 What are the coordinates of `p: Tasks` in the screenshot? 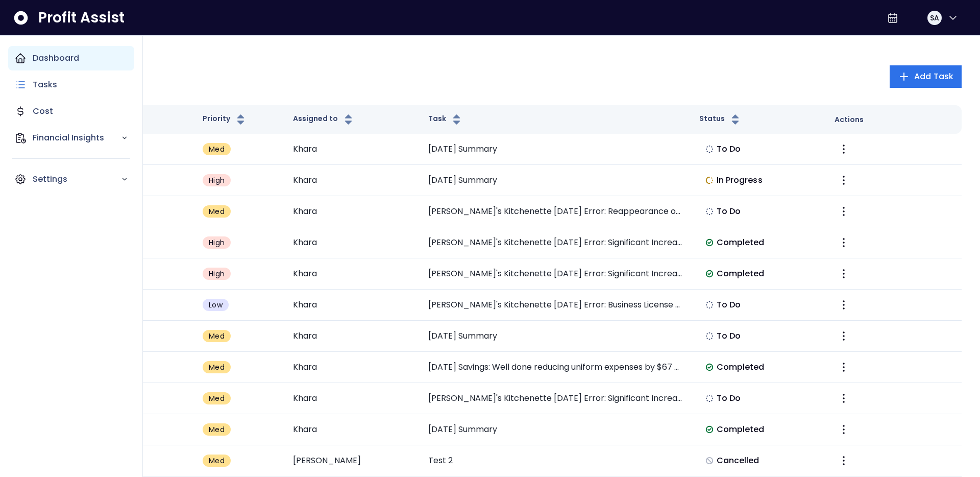 It's located at (45, 85).